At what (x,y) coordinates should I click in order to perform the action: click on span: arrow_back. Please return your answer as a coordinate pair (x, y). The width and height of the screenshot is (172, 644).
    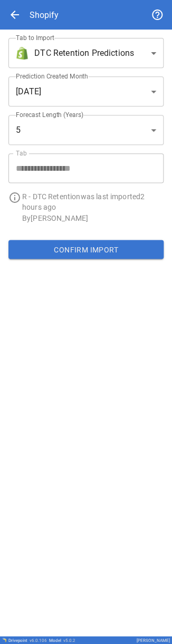
    Looking at the image, I should click on (14, 14).